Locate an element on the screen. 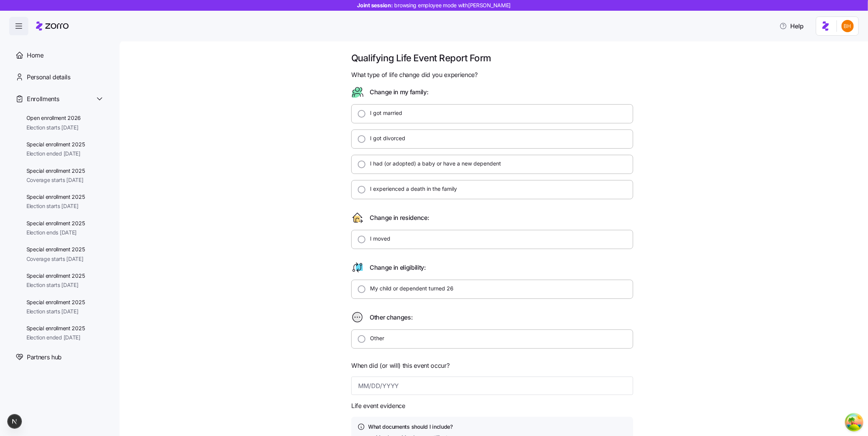 This screenshot has width=868, height=436. span: When did (or will) this event occur? is located at coordinates (401, 366).